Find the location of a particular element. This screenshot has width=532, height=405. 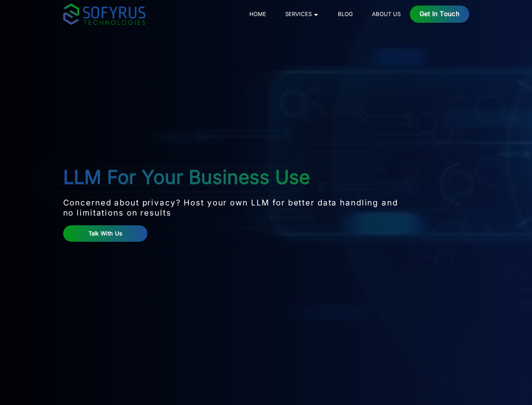

h1: LLM For Your Business Use is located at coordinates (232, 177).